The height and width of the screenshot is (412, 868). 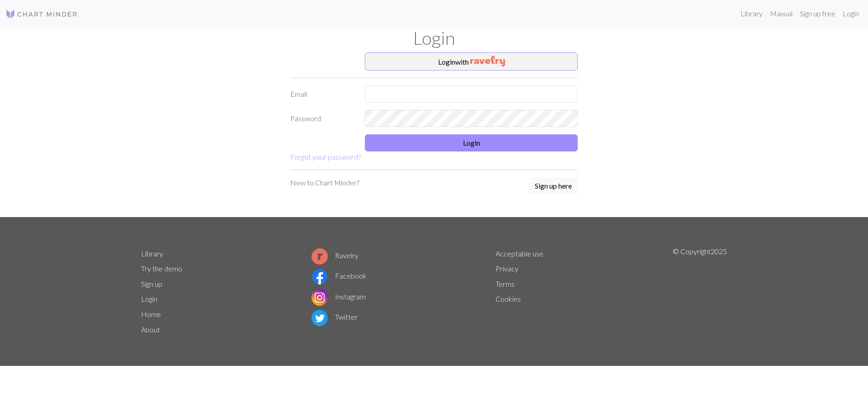 What do you see at coordinates (322, 94) in the screenshot?
I see `label: Email` at bounding box center [322, 94].